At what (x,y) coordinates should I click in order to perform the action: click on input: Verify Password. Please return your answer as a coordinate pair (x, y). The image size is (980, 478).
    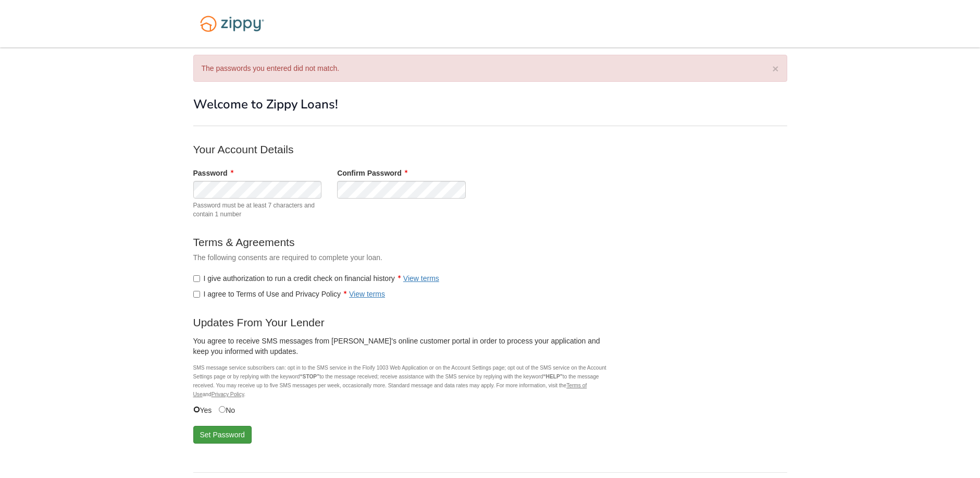
    Looking at the image, I should click on (401, 190).